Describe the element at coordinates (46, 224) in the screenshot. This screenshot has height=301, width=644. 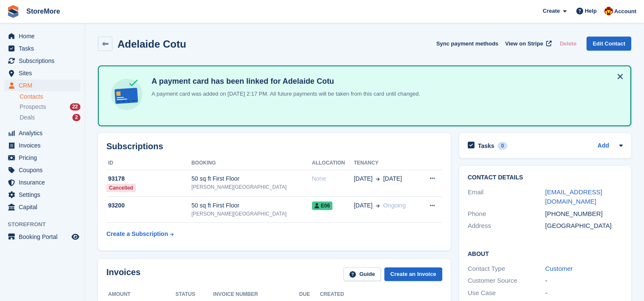
I see `span: Storefront` at that location.